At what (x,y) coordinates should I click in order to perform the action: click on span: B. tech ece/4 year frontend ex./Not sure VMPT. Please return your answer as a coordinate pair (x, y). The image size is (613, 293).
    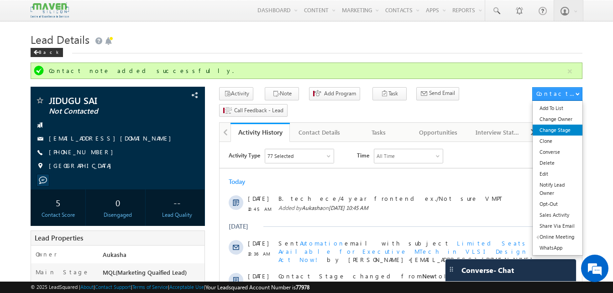
    Looking at the image, I should click on (191, 57).